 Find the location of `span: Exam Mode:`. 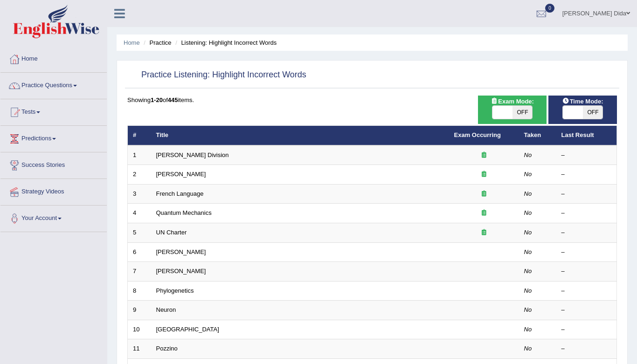

span: Exam Mode: is located at coordinates (512, 101).